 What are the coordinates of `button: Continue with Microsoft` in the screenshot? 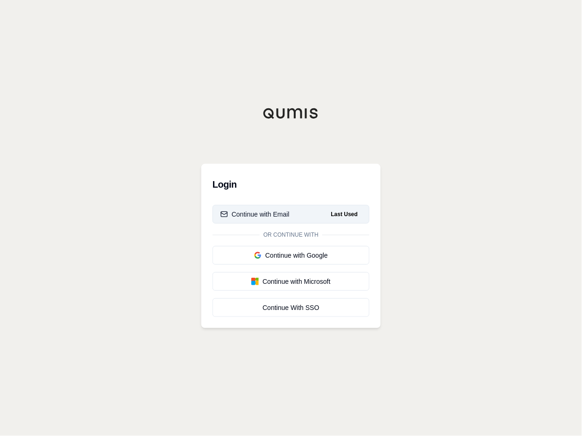 It's located at (291, 282).